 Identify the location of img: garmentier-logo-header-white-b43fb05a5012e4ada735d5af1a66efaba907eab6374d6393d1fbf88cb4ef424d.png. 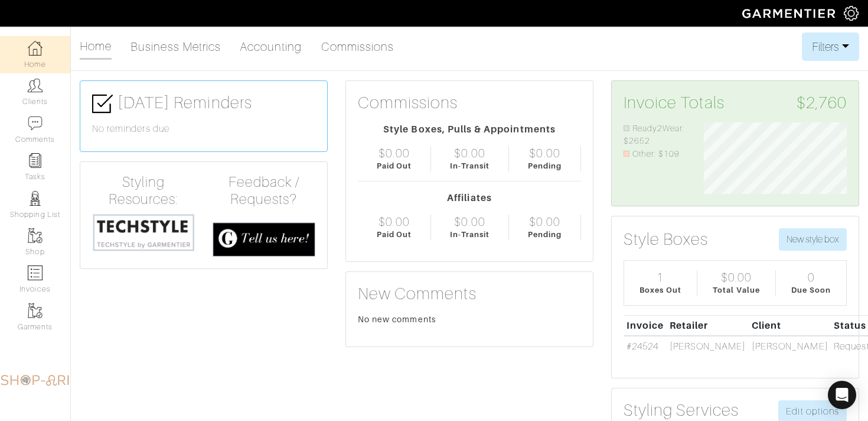
(791, 13).